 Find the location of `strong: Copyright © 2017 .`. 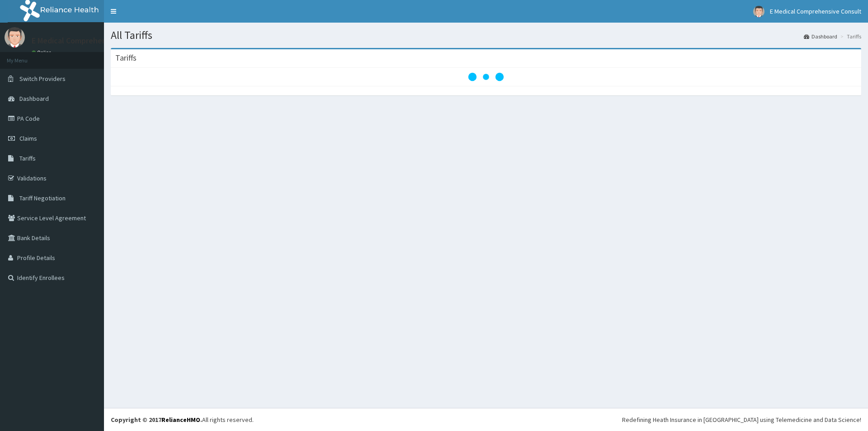

strong: Copyright © 2017 . is located at coordinates (157, 419).